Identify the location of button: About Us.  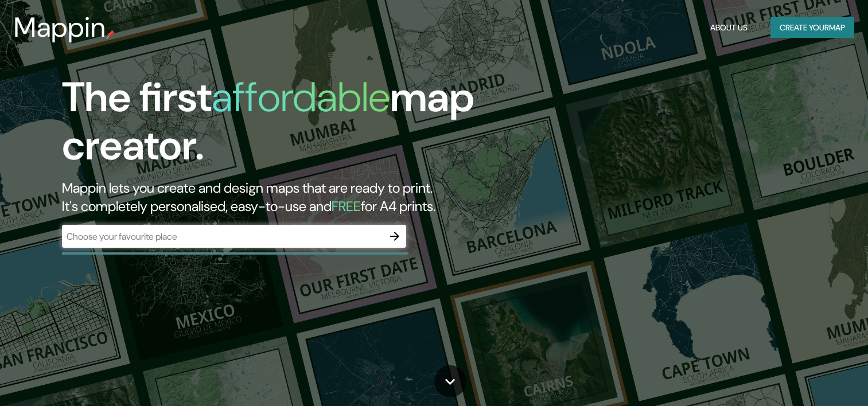
(728, 27).